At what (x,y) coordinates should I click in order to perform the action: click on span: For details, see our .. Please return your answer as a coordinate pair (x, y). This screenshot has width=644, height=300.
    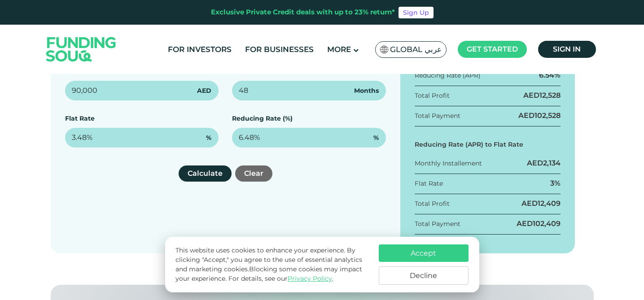
    Looking at the image, I should click on (281, 279).